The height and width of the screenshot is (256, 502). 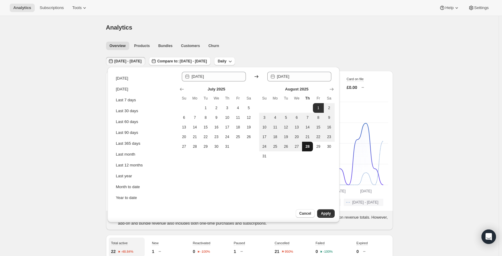 I want to click on button: Thursday August 14 2025, so click(x=307, y=127).